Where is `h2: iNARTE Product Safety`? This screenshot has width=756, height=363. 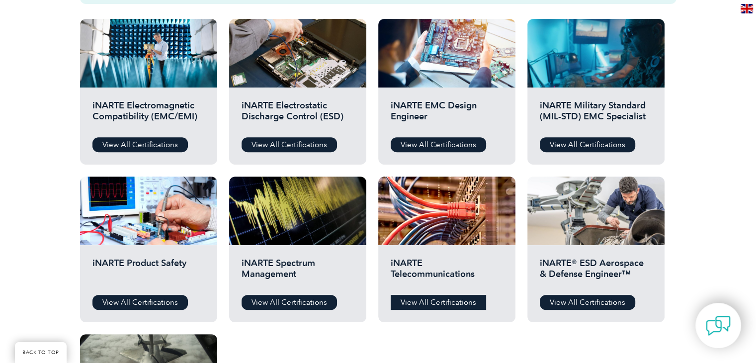 h2: iNARTE Product Safety is located at coordinates (149, 272).